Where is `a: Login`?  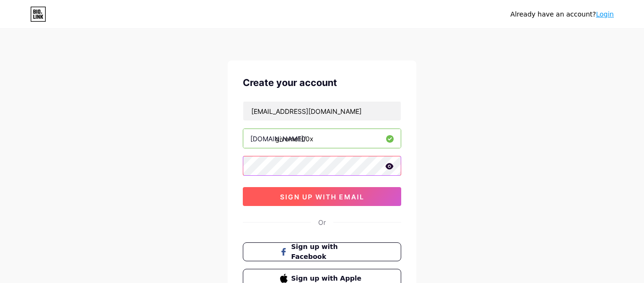 a: Login is located at coordinates (605, 14).